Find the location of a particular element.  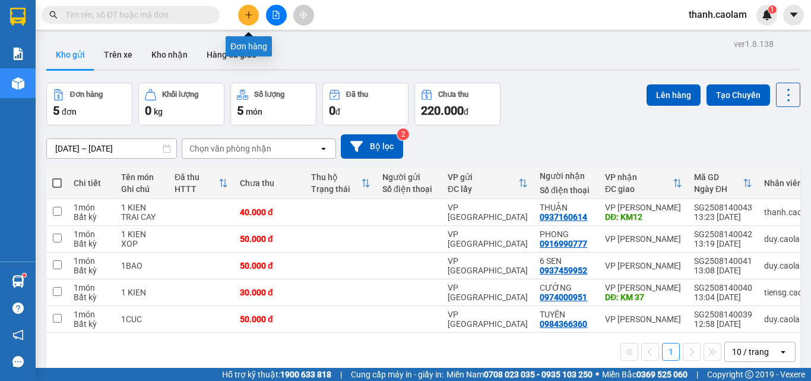

button: file-add is located at coordinates (276, 15).